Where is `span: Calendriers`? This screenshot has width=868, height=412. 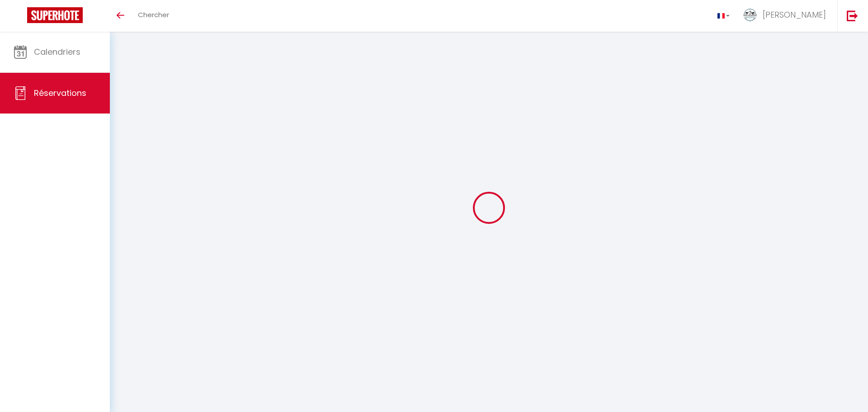 span: Calendriers is located at coordinates (57, 52).